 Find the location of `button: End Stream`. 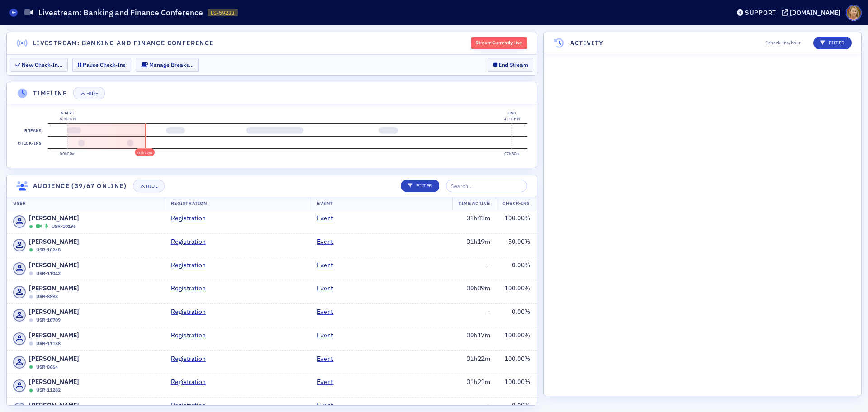

button: End Stream is located at coordinates (511, 65).